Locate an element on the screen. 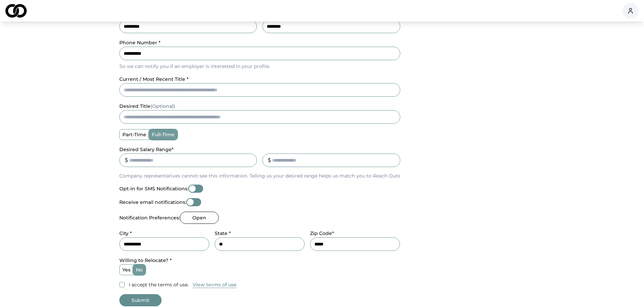 This screenshot has height=308, width=644. label: Receive email notifications: is located at coordinates (153, 202).